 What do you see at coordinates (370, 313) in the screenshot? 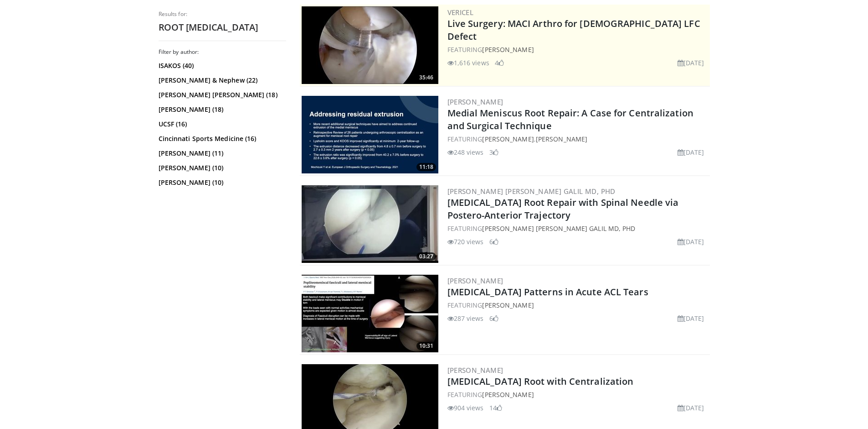
I see `img: 668c1cee-1ff6-46bb-913b-50f69012f802.300x170_q85_crop-smart_upscale.jpg` at bounding box center [370, 313].